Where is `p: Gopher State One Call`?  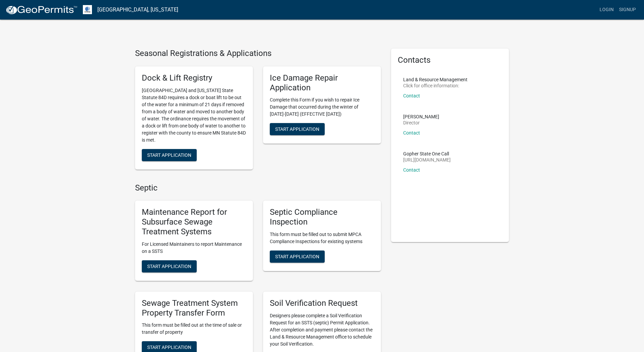 p: Gopher State One Call is located at coordinates (426, 154).